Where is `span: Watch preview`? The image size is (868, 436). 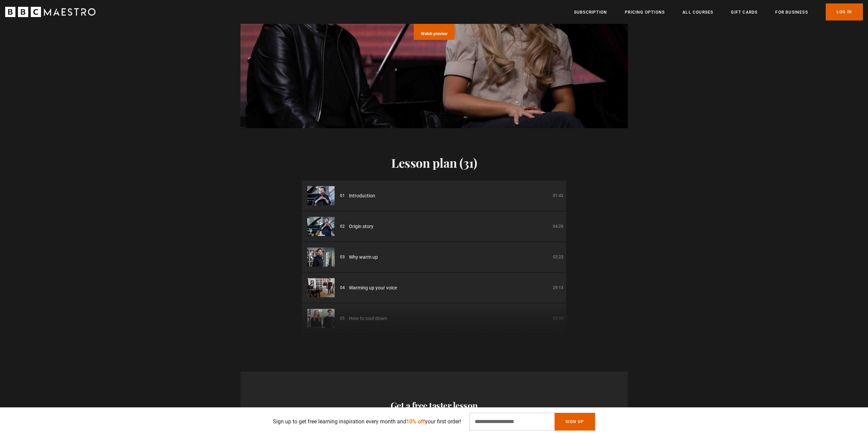
span: Watch preview is located at coordinates (434, 34).